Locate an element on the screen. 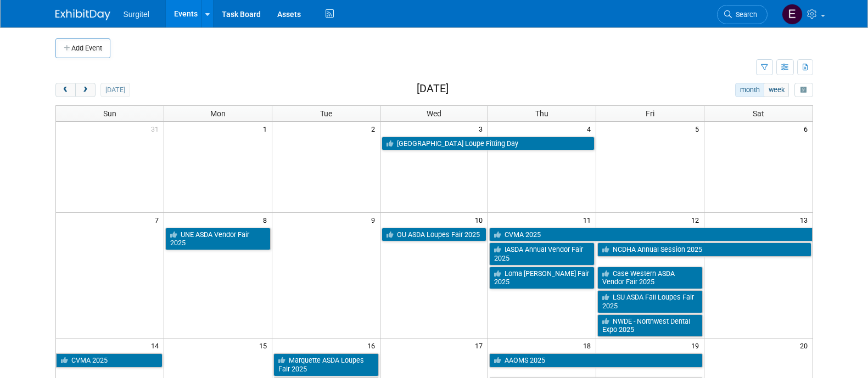  span: 5 is located at coordinates (699, 128).